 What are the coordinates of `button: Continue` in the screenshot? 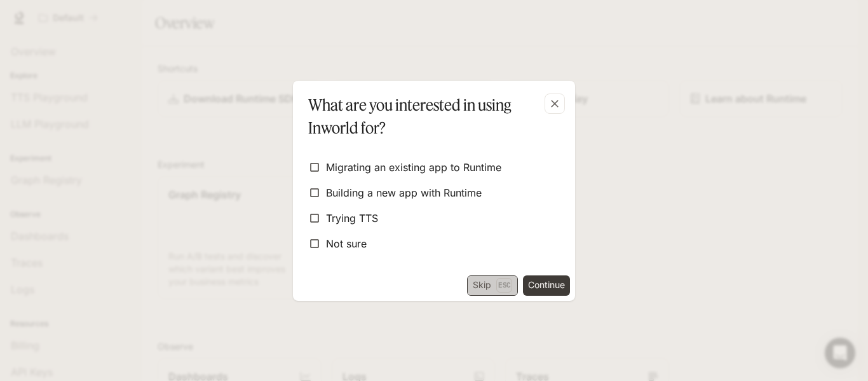 It's located at (546, 285).